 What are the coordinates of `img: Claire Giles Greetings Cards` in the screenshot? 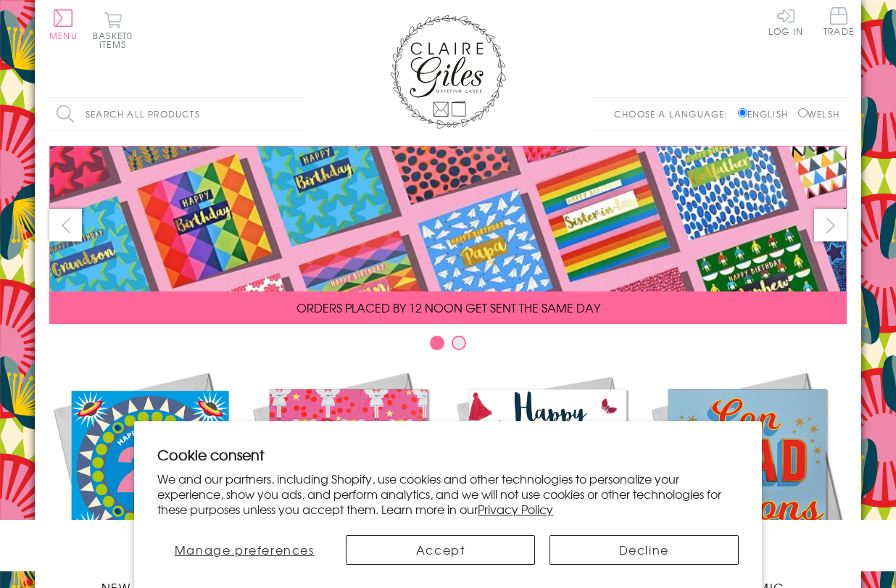 It's located at (448, 72).